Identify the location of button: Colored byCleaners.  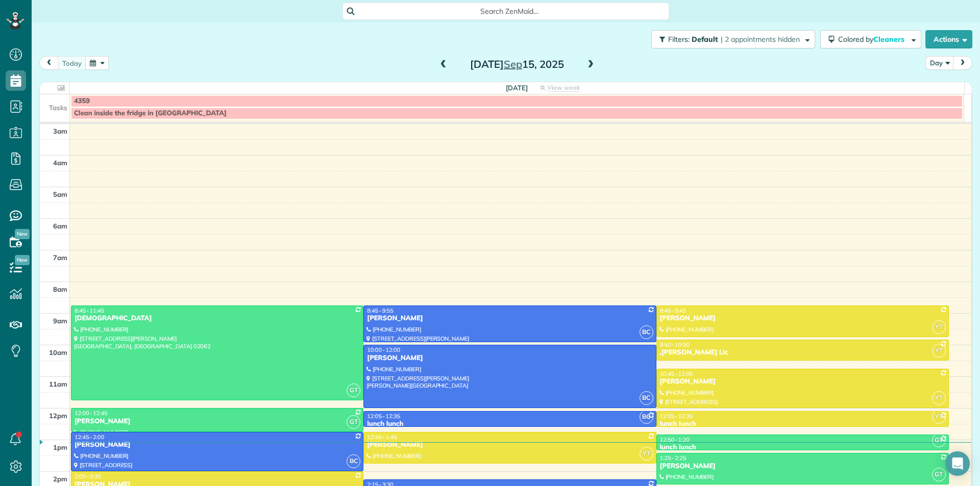
(870, 39).